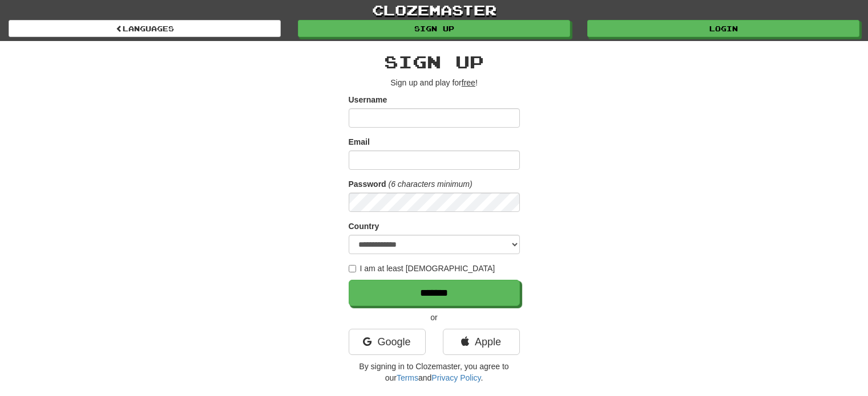 The image size is (868, 396). I want to click on h2: Sign up, so click(434, 62).